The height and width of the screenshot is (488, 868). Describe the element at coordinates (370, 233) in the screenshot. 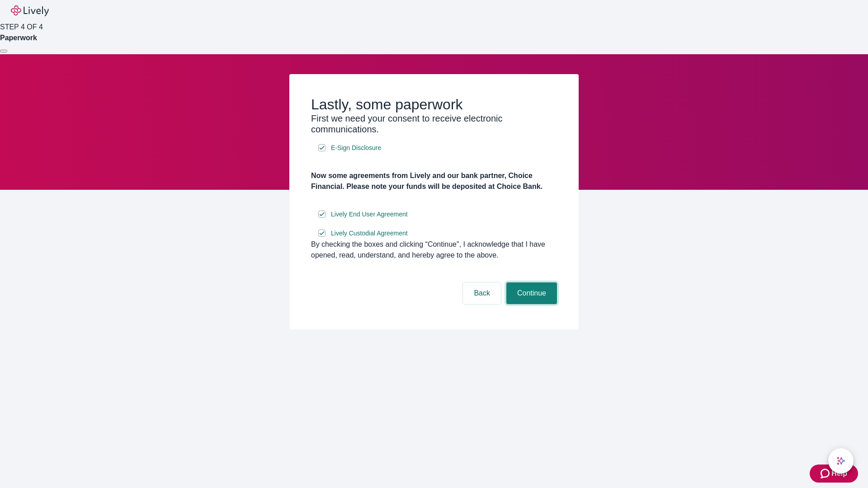

I see `span: Lively Custodial Agreement` at that location.